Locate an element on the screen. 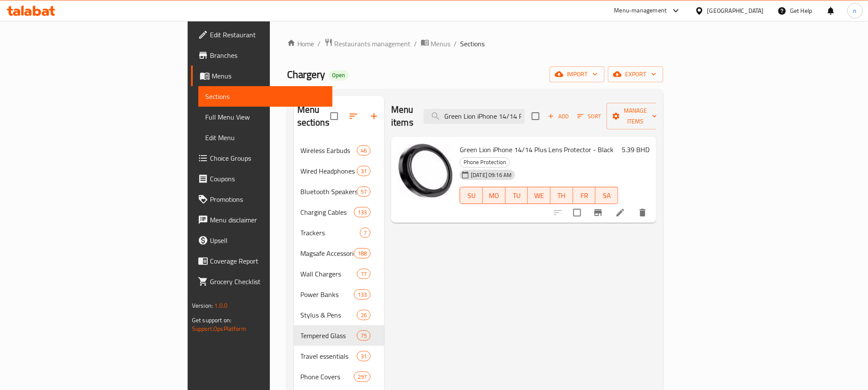 The image size is (868, 390). span: Full Menu View is located at coordinates (265, 117).